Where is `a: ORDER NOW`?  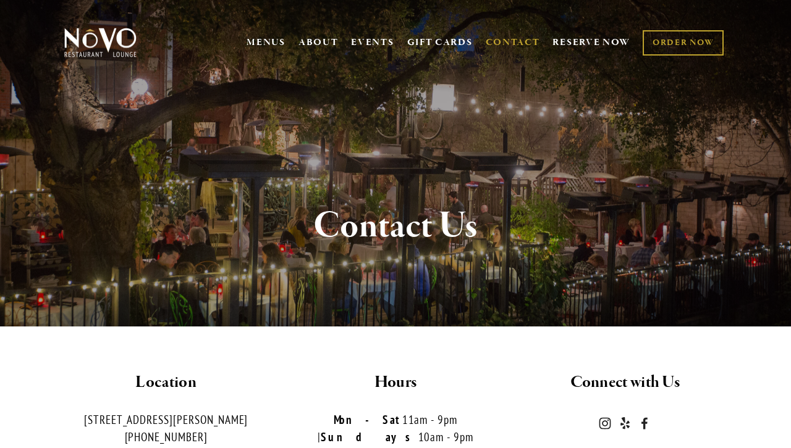
a: ORDER NOW is located at coordinates (683, 43).